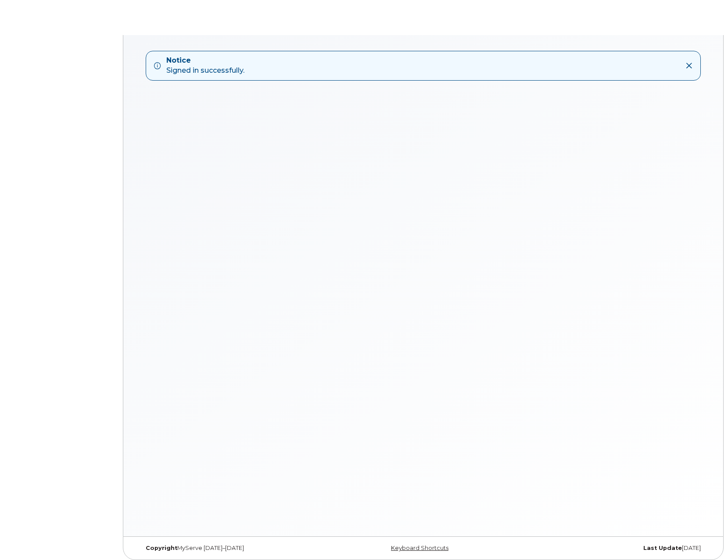 The height and width of the screenshot is (560, 728). Describe the element at coordinates (420, 548) in the screenshot. I see `a: Keyboard Shortcuts` at that location.